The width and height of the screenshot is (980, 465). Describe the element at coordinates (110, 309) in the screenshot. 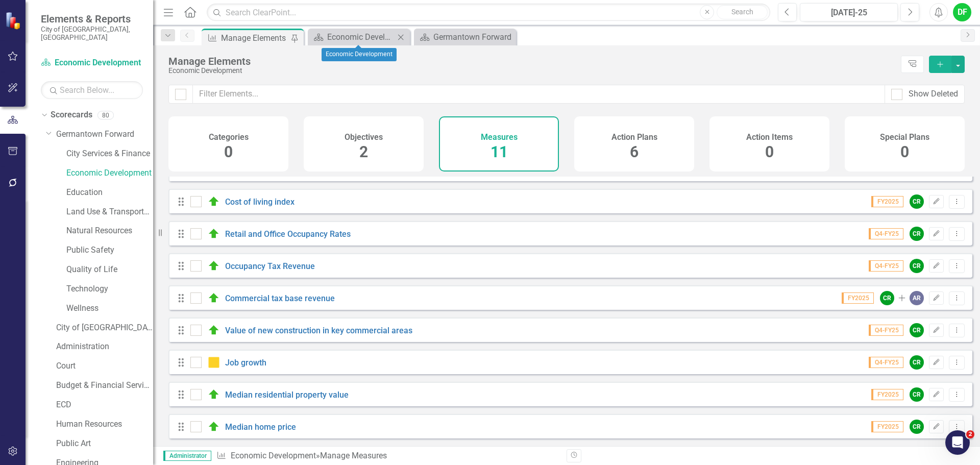

I see `a: Wellness` at that location.